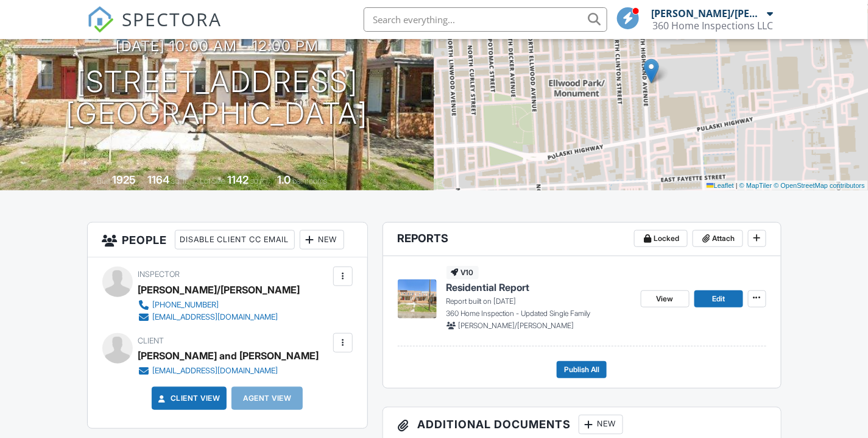  Describe the element at coordinates (284, 179) in the screenshot. I see `div: 1.0` at that location.